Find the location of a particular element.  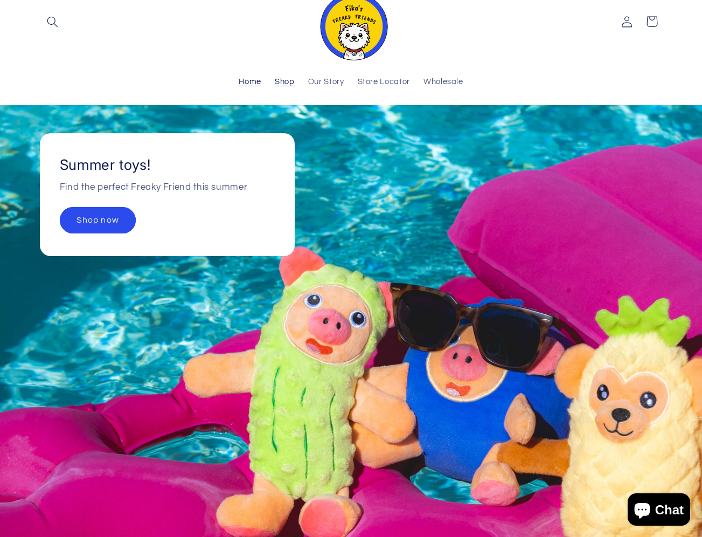

p: Find the perfect Freaky Friend this summer is located at coordinates (154, 188).